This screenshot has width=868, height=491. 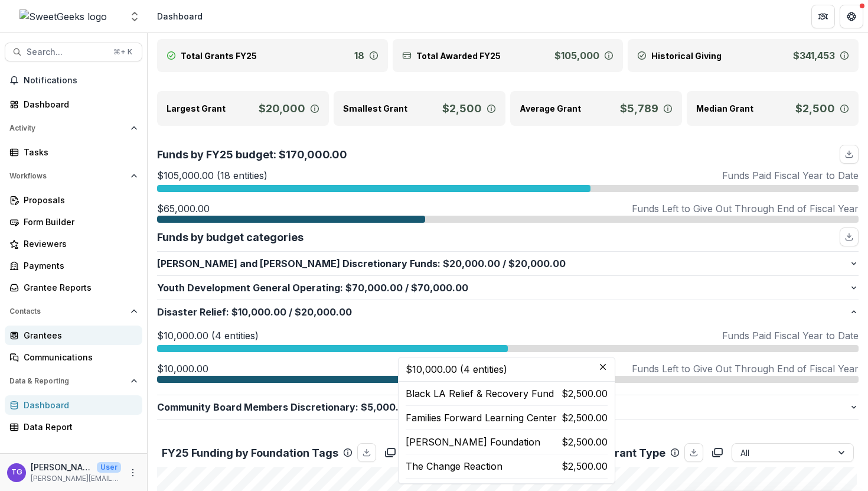 What do you see at coordinates (78, 200) in the screenshot?
I see `div: Proposals` at bounding box center [78, 200].